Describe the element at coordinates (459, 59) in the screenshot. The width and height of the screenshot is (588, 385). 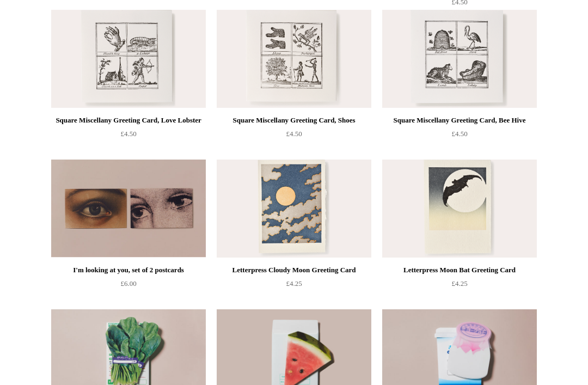
I see `a: Square Miscellany Greeting Card, Bee Hive Square Miscellany Greeting Card, Bee Hive` at that location.